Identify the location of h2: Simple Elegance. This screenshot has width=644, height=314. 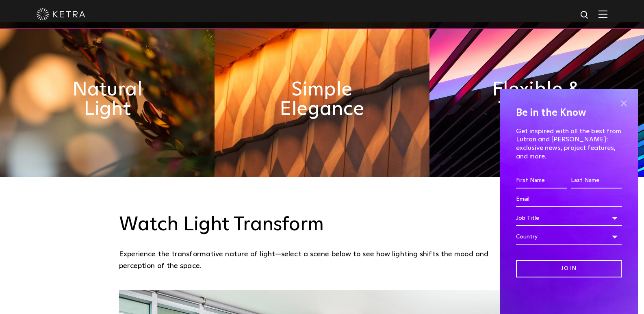
(322, 99).